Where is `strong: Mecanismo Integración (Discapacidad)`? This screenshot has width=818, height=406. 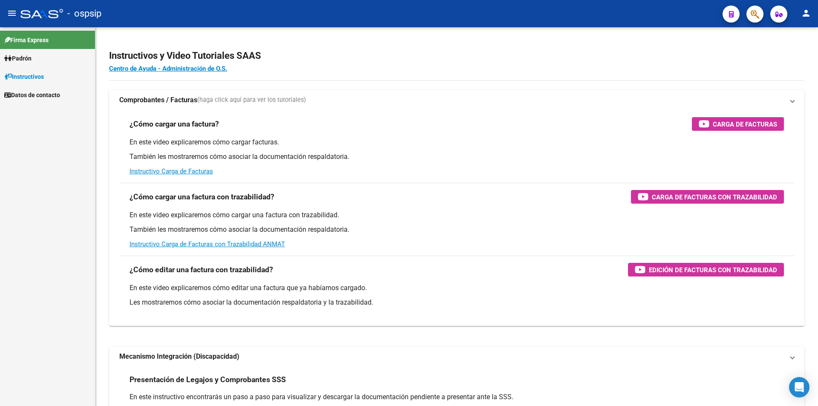 strong: Mecanismo Integración (Discapacidad) is located at coordinates (179, 356).